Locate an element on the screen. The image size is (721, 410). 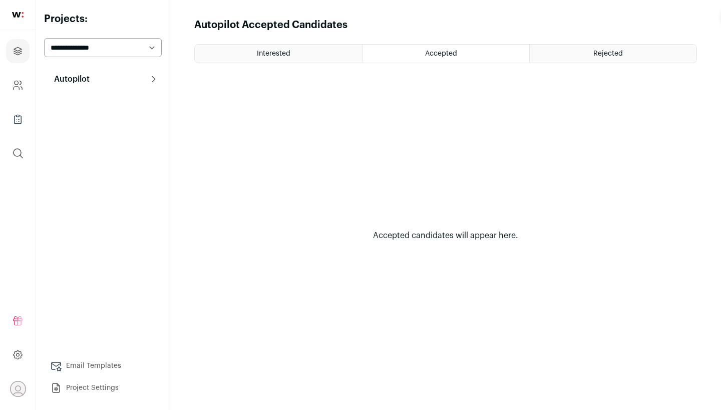
h2: Projects: is located at coordinates (103, 19).